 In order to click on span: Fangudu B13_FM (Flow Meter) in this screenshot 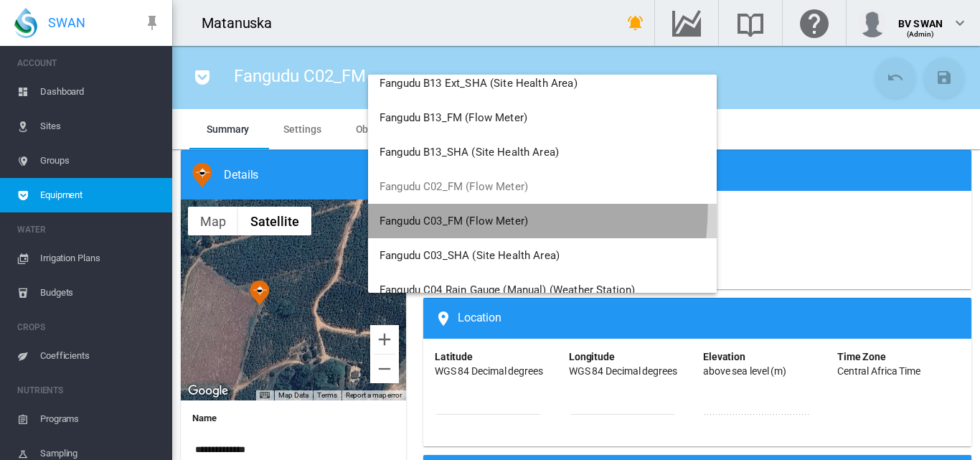, I will do `click(453, 118)`.